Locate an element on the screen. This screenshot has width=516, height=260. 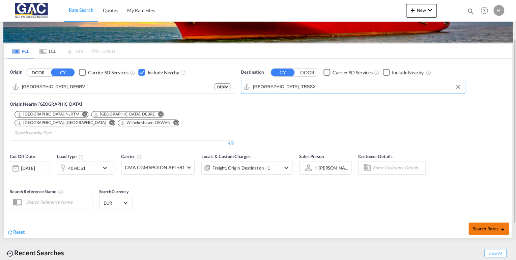
md-icon: icon-backup-restore is located at coordinates (10, 254).